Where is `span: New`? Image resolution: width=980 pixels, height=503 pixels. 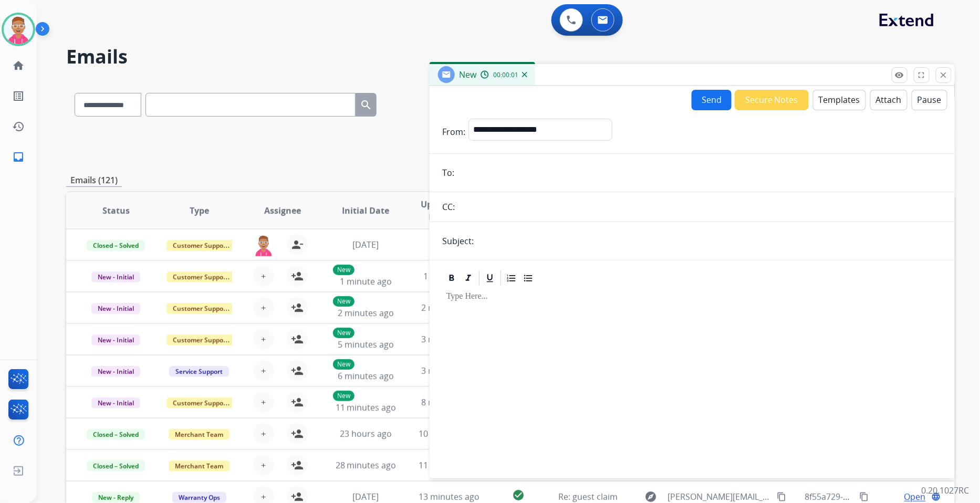
span: New is located at coordinates (467, 74).